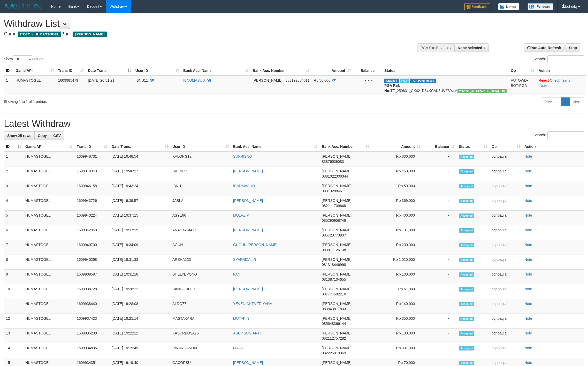 The width and height of the screenshot is (588, 366). I want to click on td: Rp 51,000, so click(397, 292).